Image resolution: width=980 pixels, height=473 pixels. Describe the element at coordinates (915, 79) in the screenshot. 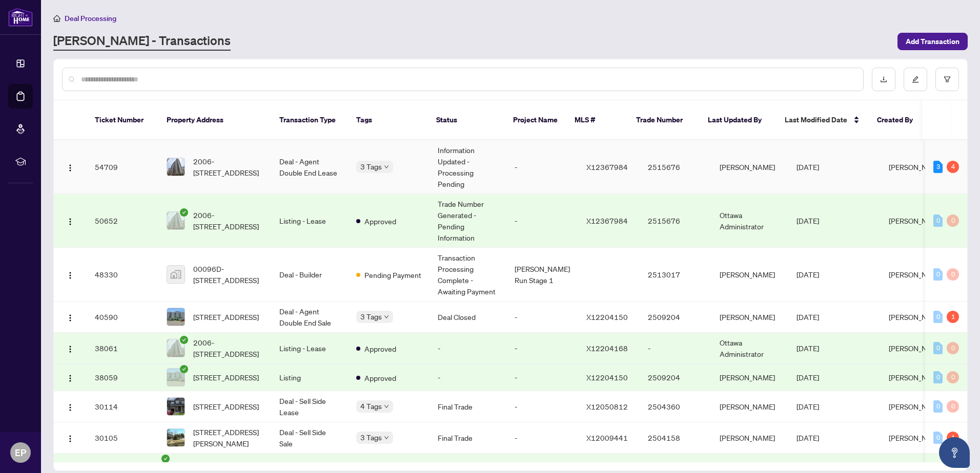

I see `button: edit` at that location.